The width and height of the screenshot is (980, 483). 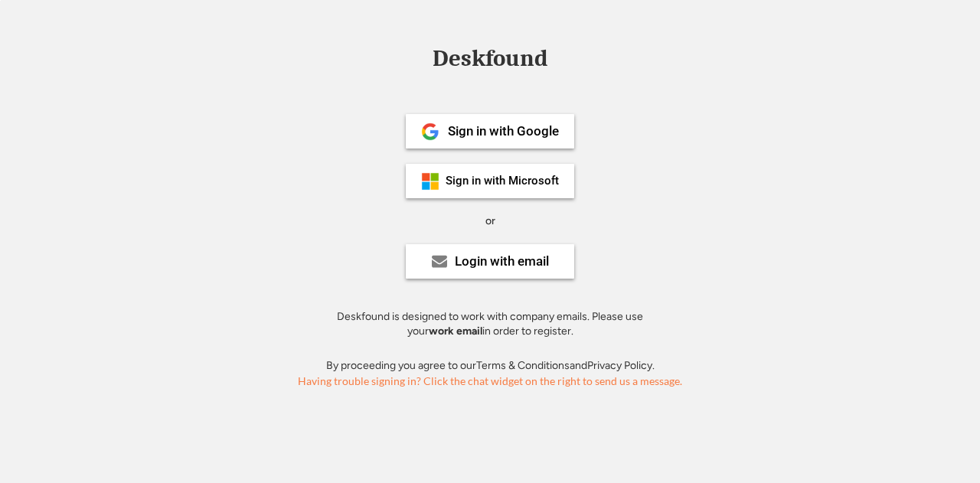 I want to click on div: Sign in with Google, so click(x=503, y=131).